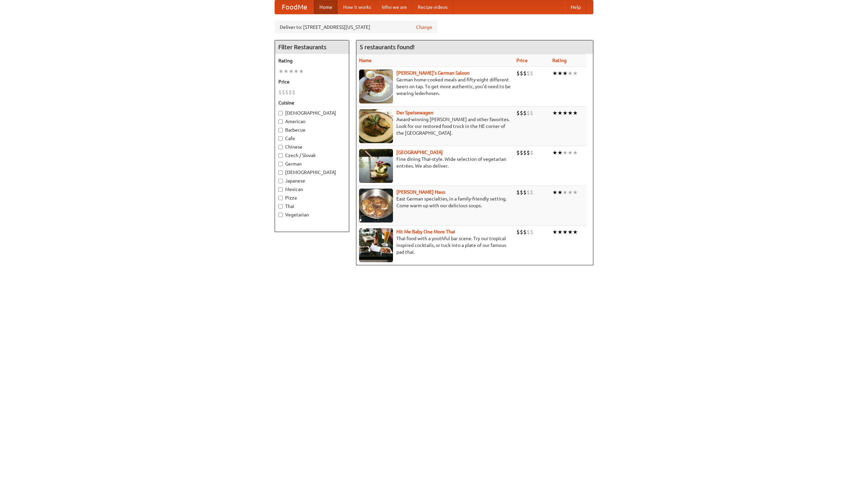  What do you see at coordinates (425, 232) in the screenshot?
I see `a: Hit Me Baby One More Thai` at bounding box center [425, 232].